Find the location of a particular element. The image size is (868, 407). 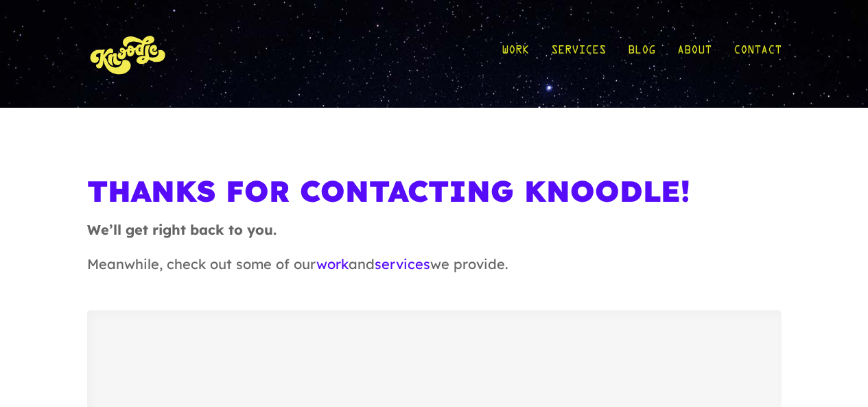

a: Blog is located at coordinates (642, 53).